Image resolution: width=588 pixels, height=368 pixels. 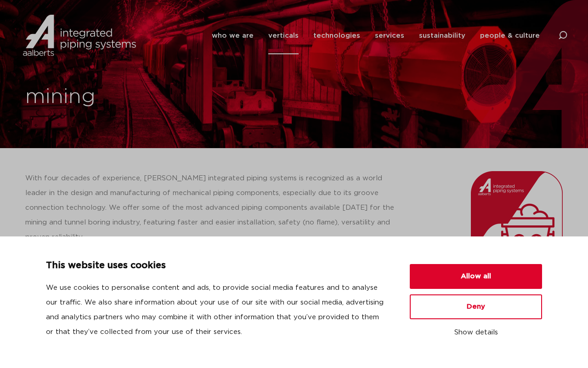 What do you see at coordinates (476, 333) in the screenshot?
I see `button: Show details` at bounding box center [476, 333].